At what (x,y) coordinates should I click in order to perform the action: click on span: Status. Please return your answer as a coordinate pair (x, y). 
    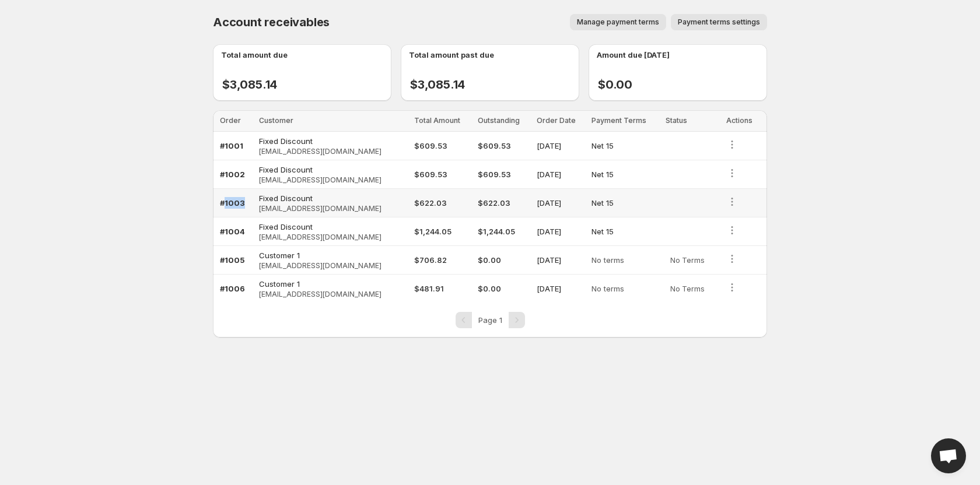
    Looking at the image, I should click on (676, 120).